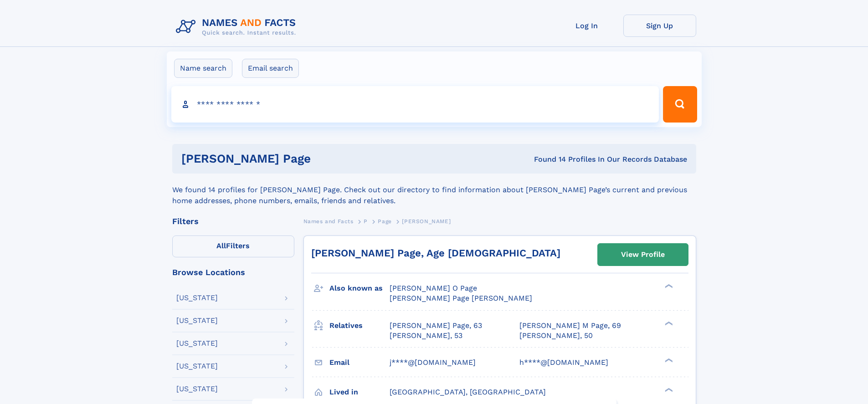  I want to click on a: Names and Facts, so click(329, 221).